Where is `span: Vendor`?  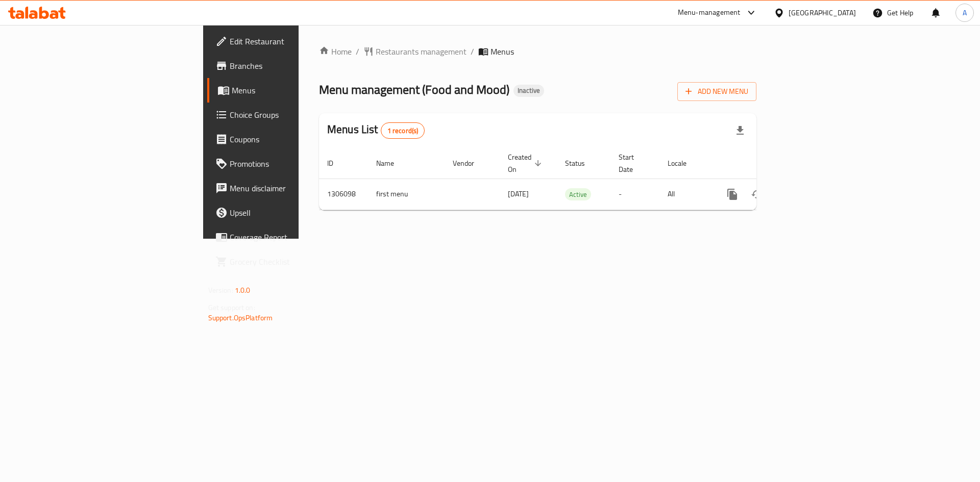
span: Vendor is located at coordinates (470, 163).